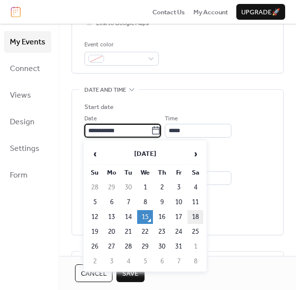 This screenshot has height=290, width=296. Describe the element at coordinates (122, 24) in the screenshot. I see `span: Link to Google Maps` at that location.